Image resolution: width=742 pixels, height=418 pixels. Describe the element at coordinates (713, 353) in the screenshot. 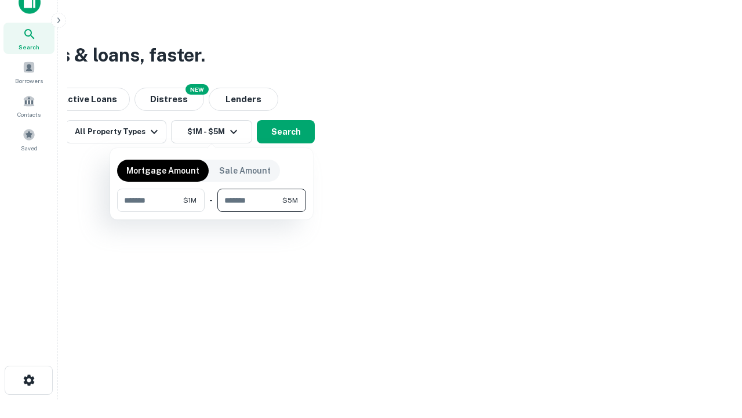

I see `div: Chat Widget` at that location.